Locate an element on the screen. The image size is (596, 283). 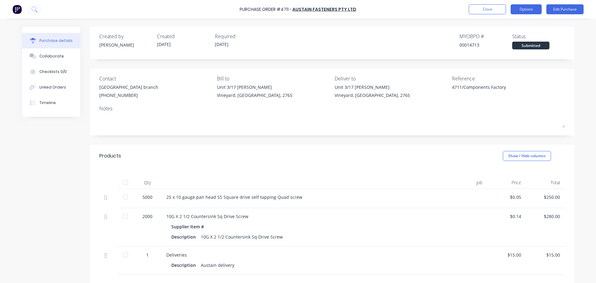
div: Contact is located at coordinates (156, 78).